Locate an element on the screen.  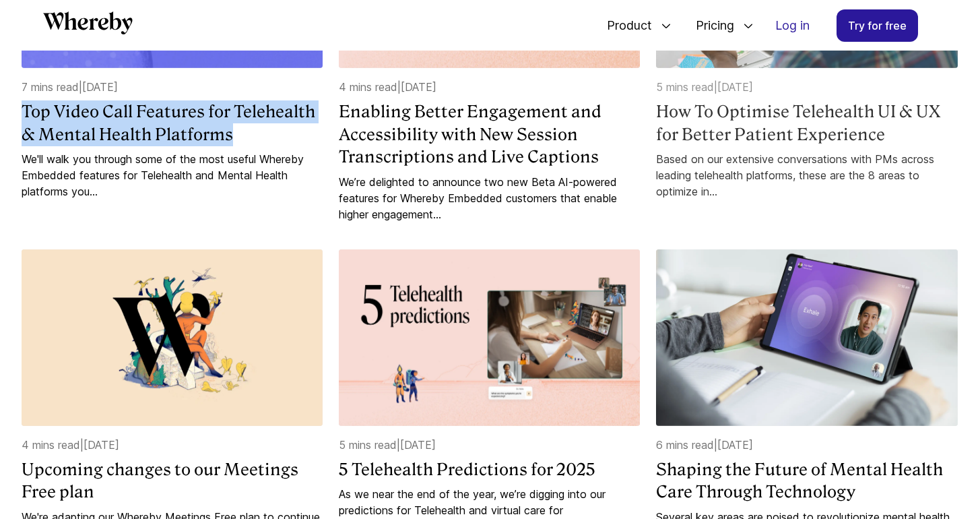
a: Try for free is located at coordinates (877, 25).